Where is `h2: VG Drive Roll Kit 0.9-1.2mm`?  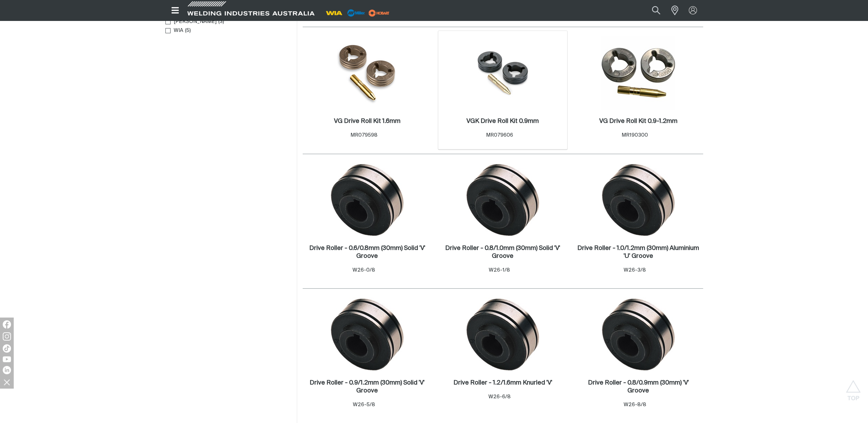
h2: VG Drive Roll Kit 0.9-1.2mm is located at coordinates (638, 121).